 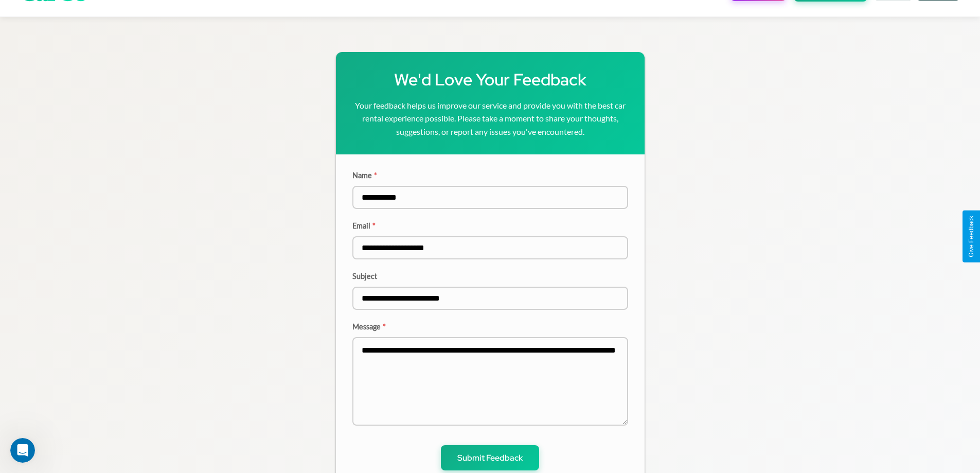 What do you see at coordinates (971, 236) in the screenshot?
I see `div: Give Feedback` at bounding box center [971, 236].